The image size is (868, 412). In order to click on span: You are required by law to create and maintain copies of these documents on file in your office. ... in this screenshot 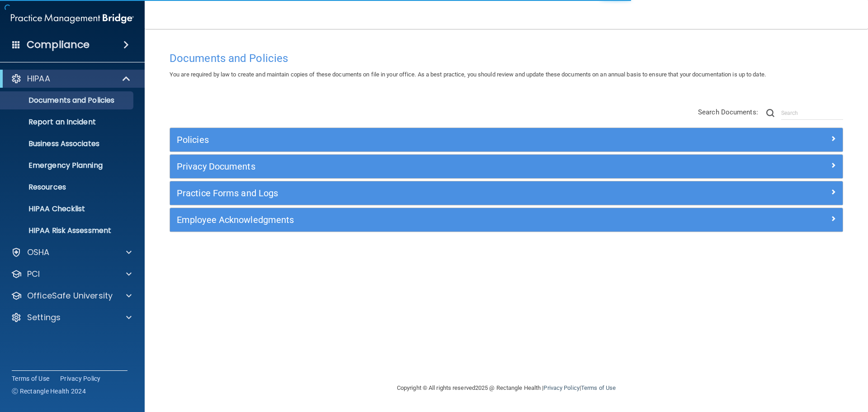, I will do `click(467, 74)`.